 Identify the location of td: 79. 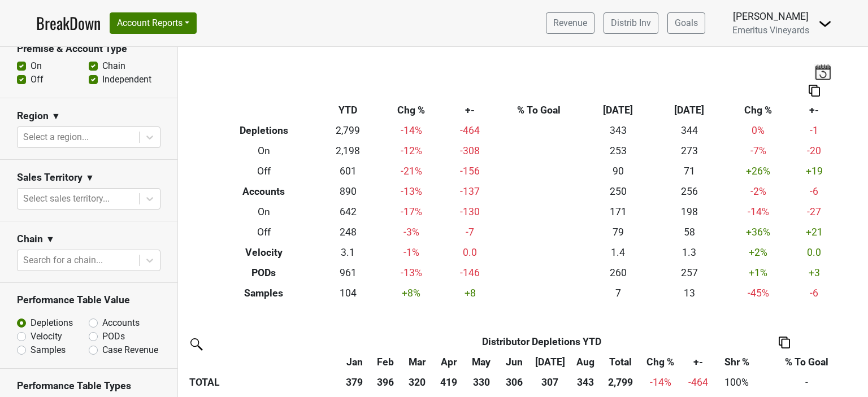
(618, 232).